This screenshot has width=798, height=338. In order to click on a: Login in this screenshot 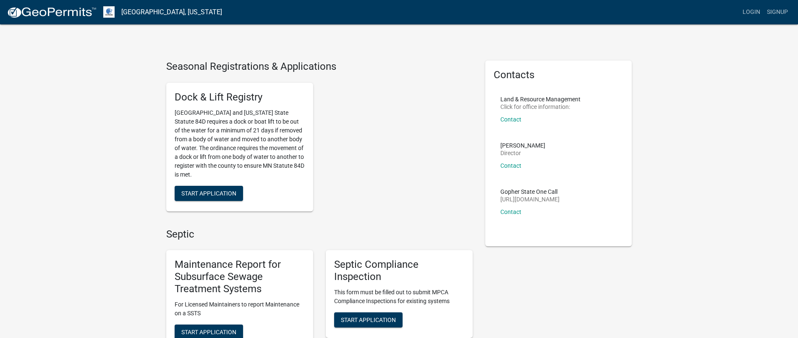, I will do `click(752, 12)`.